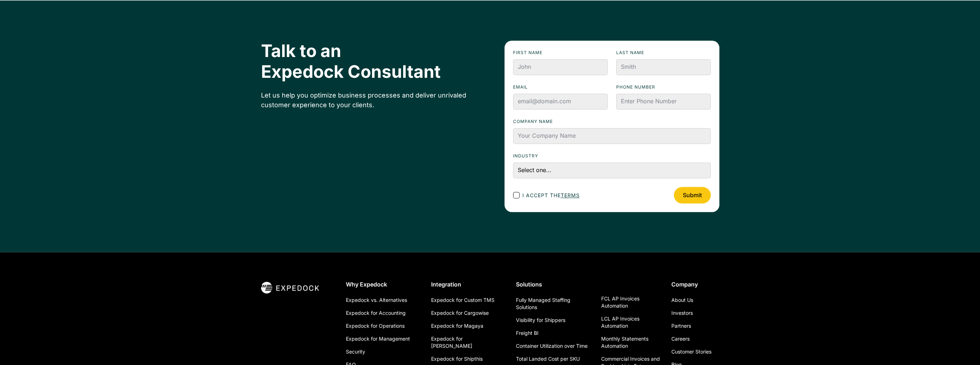  Describe the element at coordinates (612, 156) in the screenshot. I see `label: Industry` at that location.